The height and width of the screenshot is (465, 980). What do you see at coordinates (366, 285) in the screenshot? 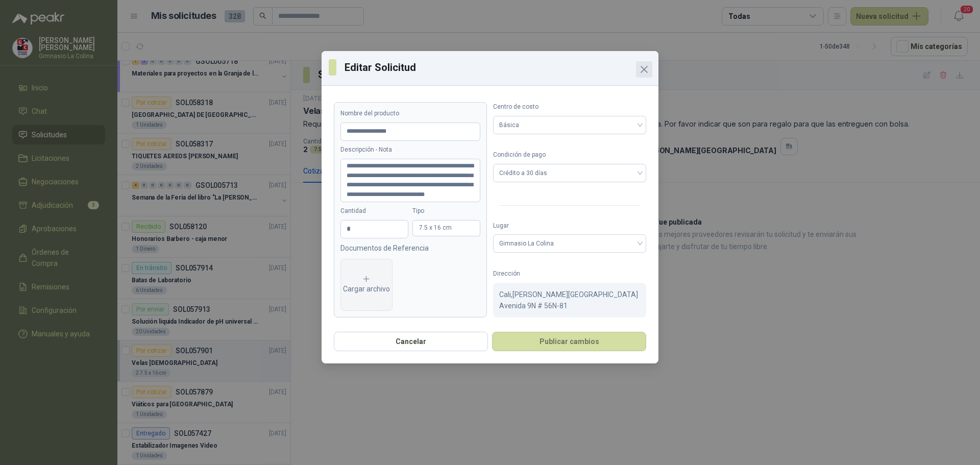
I see `div: Cargar archivo` at bounding box center [366, 285].